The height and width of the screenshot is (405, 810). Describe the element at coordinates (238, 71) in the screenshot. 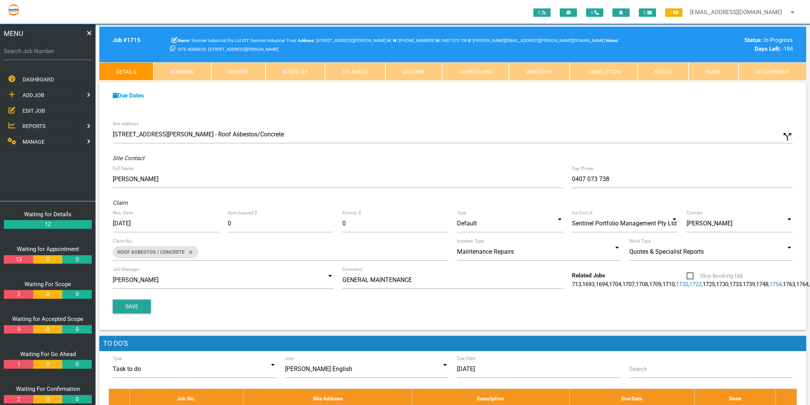

I see `a: Report` at that location.